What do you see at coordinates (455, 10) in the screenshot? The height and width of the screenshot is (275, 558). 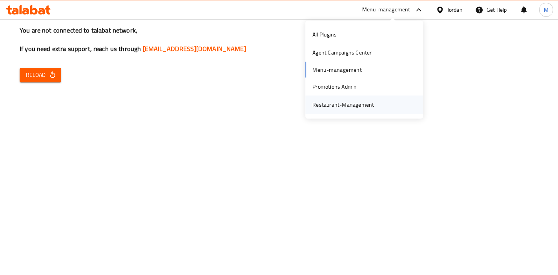 I see `div: Jordan` at bounding box center [455, 10].